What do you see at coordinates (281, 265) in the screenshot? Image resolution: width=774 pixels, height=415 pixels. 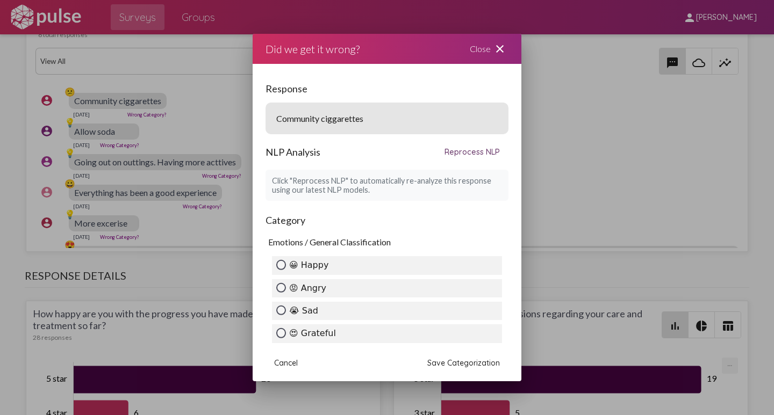 I see `input: 😀 Happy` at bounding box center [281, 265].